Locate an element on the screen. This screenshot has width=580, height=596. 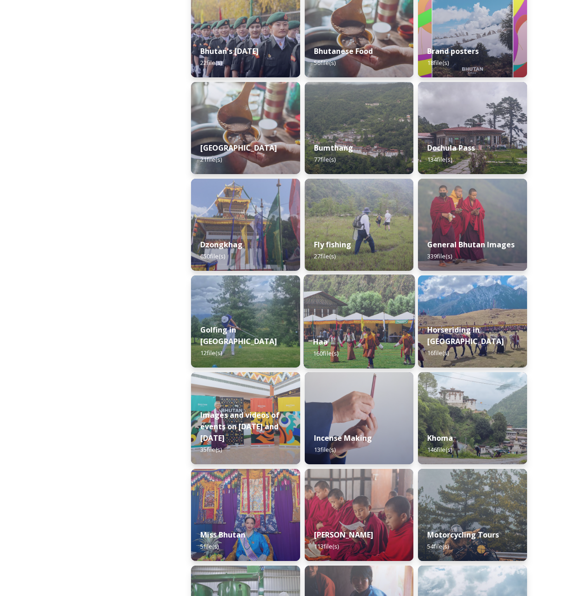
img: Haa%2520Summer%2520Festival1.jpeg is located at coordinates (359, 321).